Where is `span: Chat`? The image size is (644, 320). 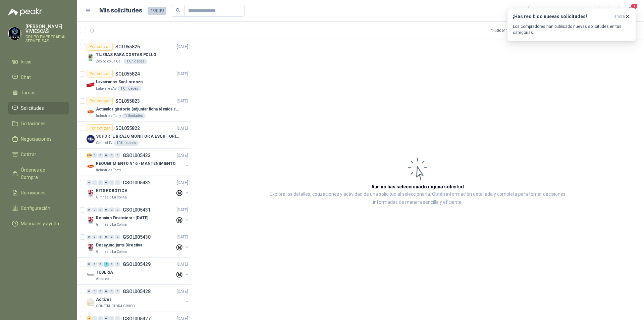
span: Chat is located at coordinates (26, 77).